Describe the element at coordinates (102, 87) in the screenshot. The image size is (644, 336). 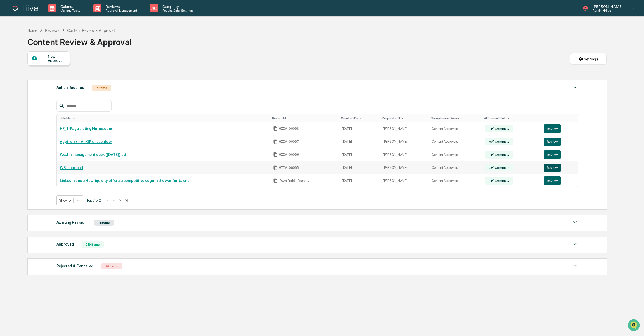
I see `div: 7 Items` at that location.